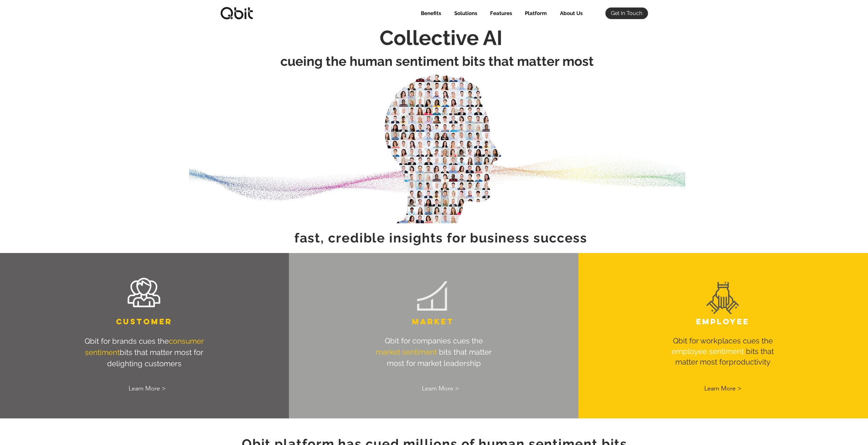 The height and width of the screenshot is (445, 868). Describe the element at coordinates (466, 13) in the screenshot. I see `p: Solutions` at that location.